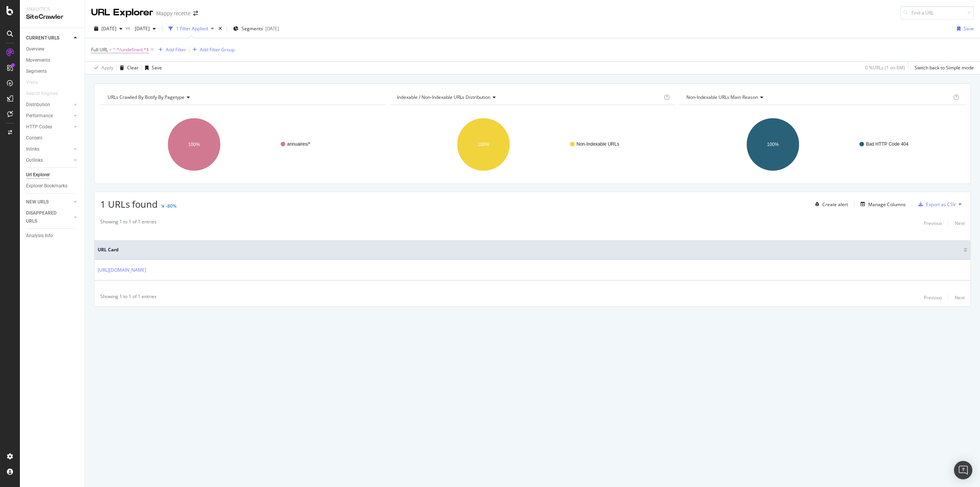  What do you see at coordinates (46, 93) in the screenshot?
I see `a: Search Engines` at bounding box center [46, 93].